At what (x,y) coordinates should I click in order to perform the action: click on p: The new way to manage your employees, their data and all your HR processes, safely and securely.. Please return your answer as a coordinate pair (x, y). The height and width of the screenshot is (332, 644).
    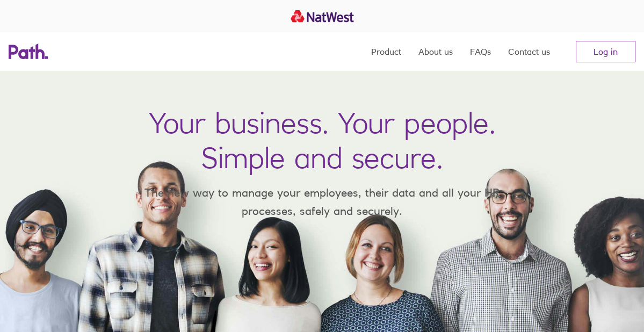
    Looking at the image, I should click on (322, 202).